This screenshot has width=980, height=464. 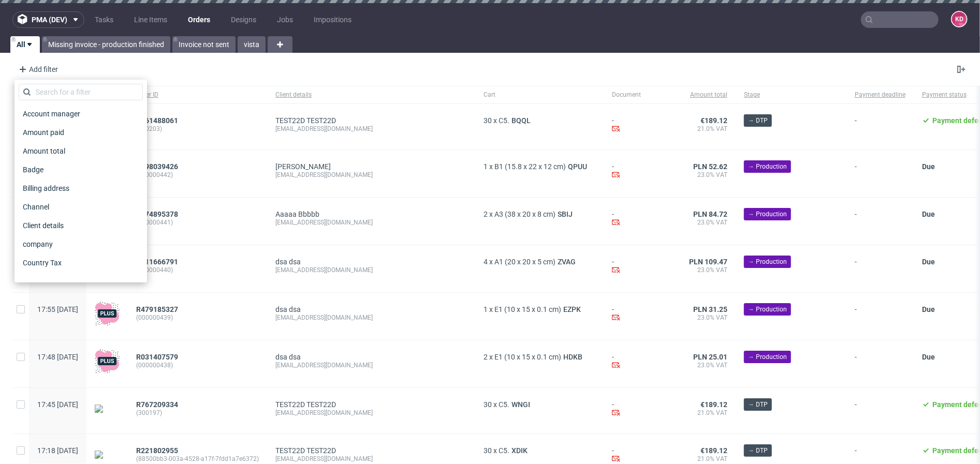 What do you see at coordinates (43, 226) in the screenshot?
I see `span: Client details` at bounding box center [43, 226].